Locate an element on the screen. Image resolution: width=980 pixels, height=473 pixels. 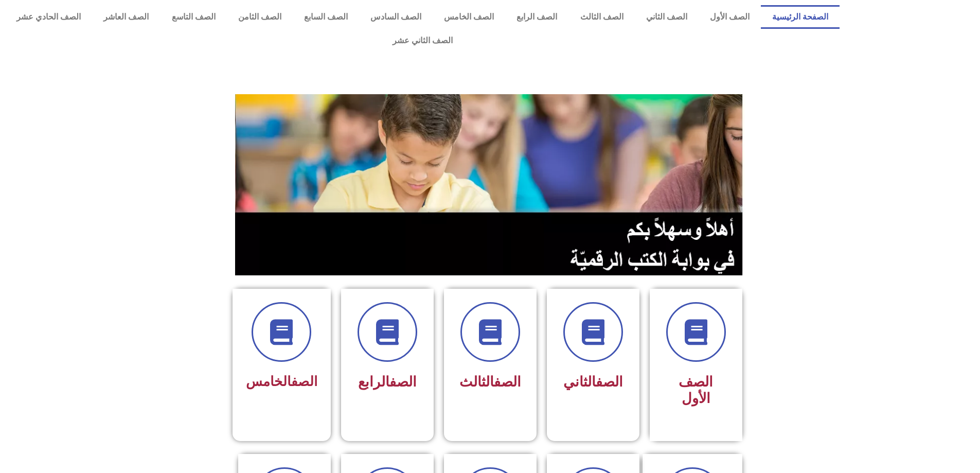
a: الصفحة الرئيسية is located at coordinates (801, 17).